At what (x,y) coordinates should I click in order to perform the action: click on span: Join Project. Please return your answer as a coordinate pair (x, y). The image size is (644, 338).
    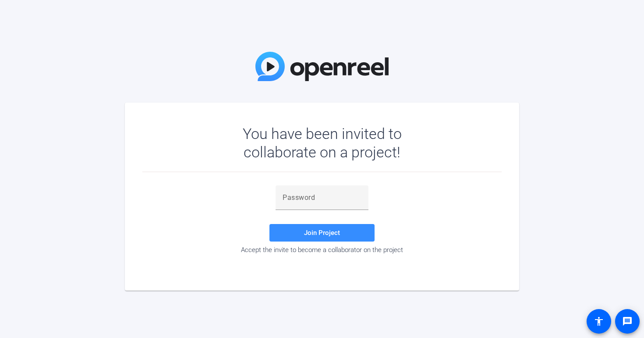
    Looking at the image, I should click on (322, 233).